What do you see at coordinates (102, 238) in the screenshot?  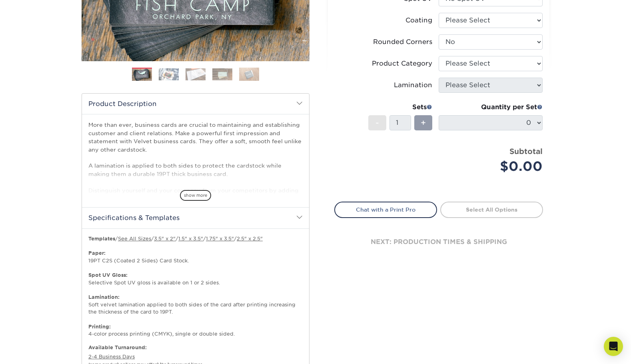 I see `b: Templates` at bounding box center [102, 238].